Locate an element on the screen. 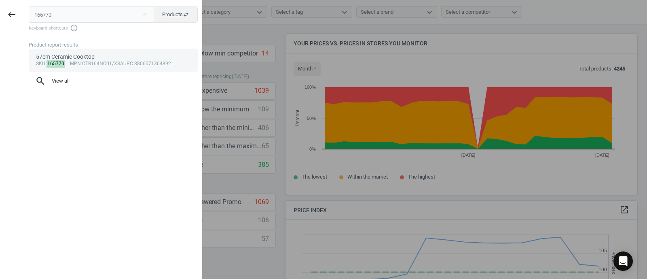 The width and height of the screenshot is (647, 279). i: keyboard_backspace is located at coordinates (12, 15).